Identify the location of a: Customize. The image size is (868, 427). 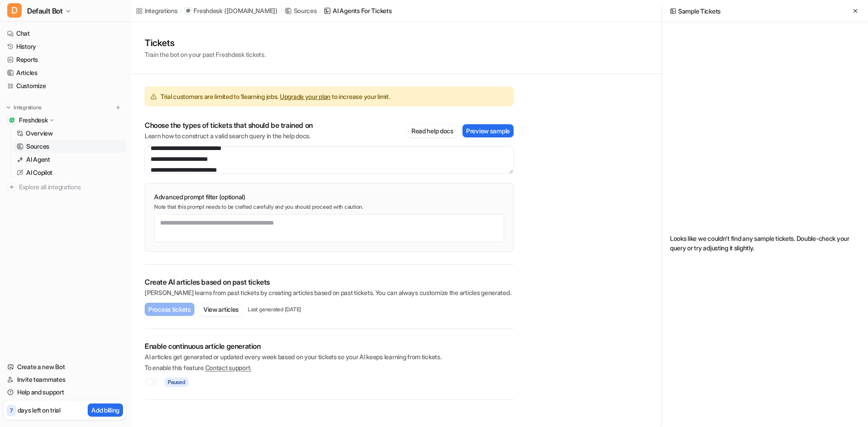
(65, 86).